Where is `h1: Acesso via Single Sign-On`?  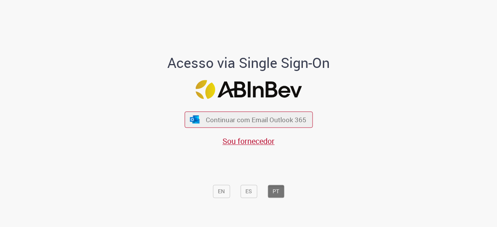
h1: Acesso via Single Sign-On is located at coordinates (249, 63).